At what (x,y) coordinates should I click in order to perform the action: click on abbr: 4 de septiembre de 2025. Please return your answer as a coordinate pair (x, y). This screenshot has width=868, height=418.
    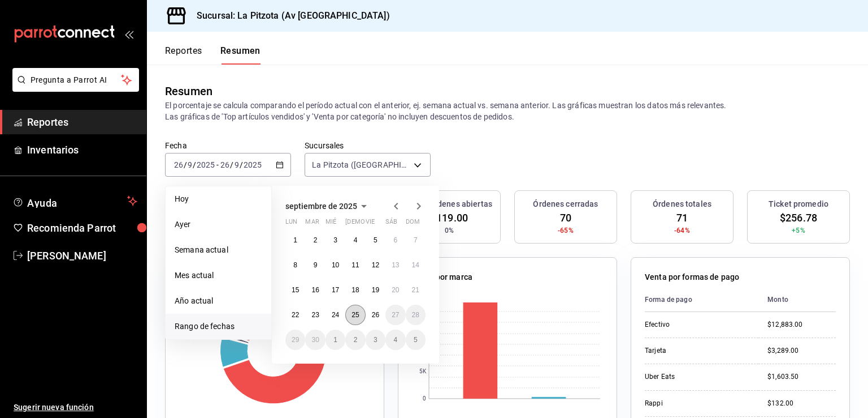
    Looking at the image, I should click on (356, 240).